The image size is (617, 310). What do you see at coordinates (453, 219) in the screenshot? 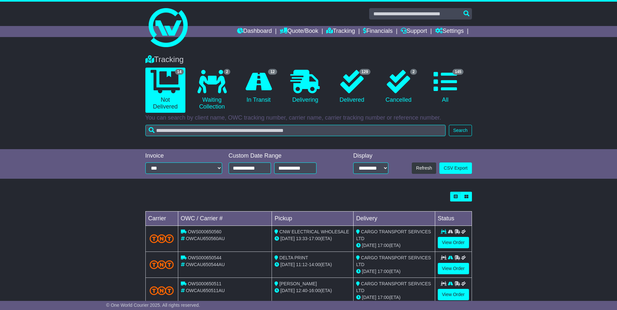
I see `td: Status` at bounding box center [453, 219].